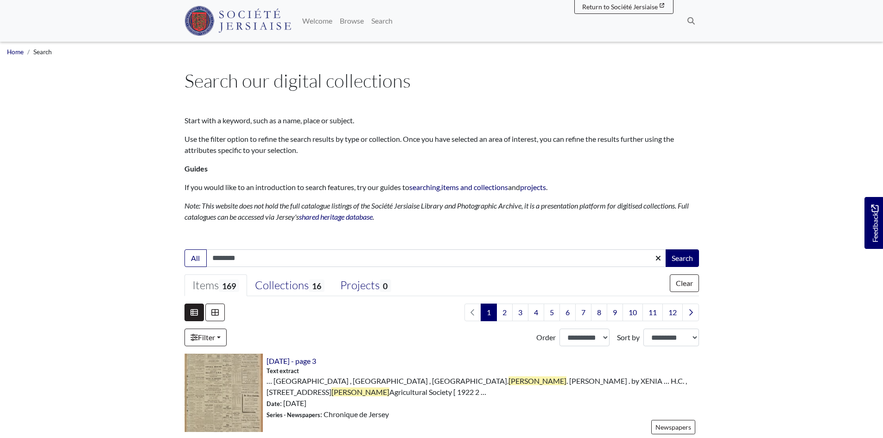 Image resolution: width=883 pixels, height=438 pixels. Describe the element at coordinates (424, 187) in the screenshot. I see `a: searching` at that location.